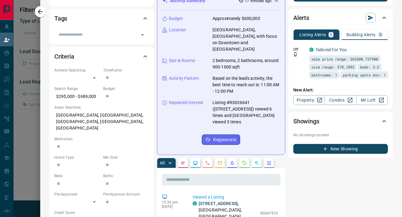  Describe the element at coordinates (269, 163) in the screenshot. I see `svg: Agent Actions` at that location.